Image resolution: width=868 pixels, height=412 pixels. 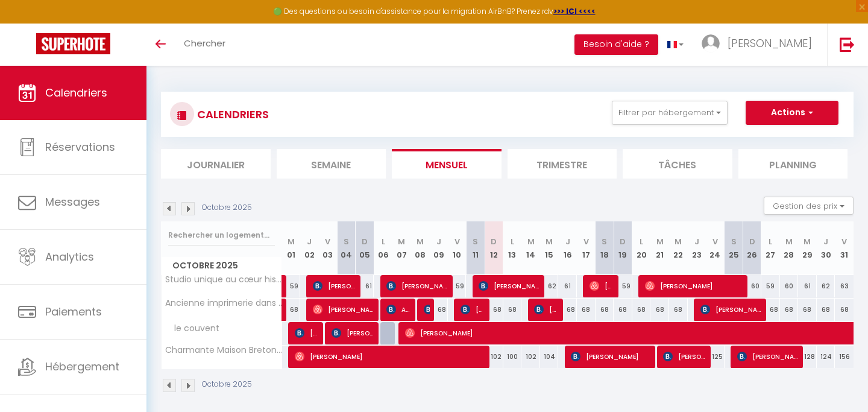 I want to click on span: Hébergement, so click(x=82, y=366).